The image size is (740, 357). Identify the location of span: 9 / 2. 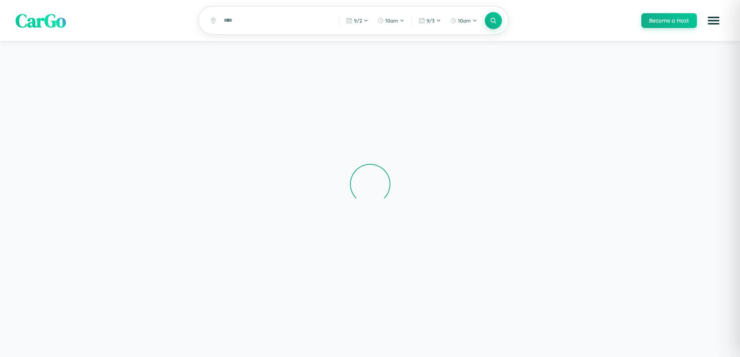
(358, 21).